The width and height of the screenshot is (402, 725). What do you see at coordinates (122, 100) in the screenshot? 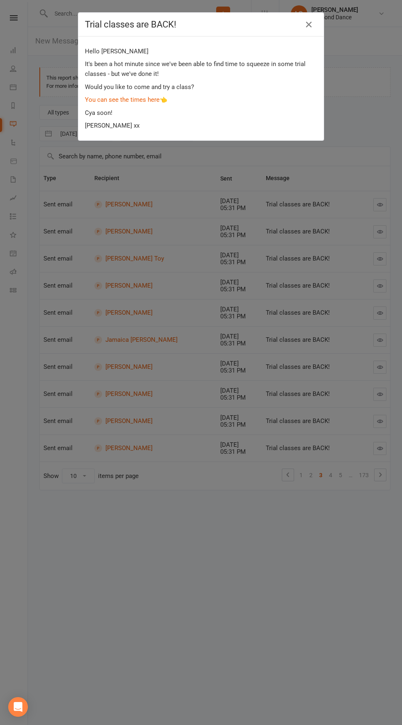
I see `a: You can see the times here` at bounding box center [122, 100].